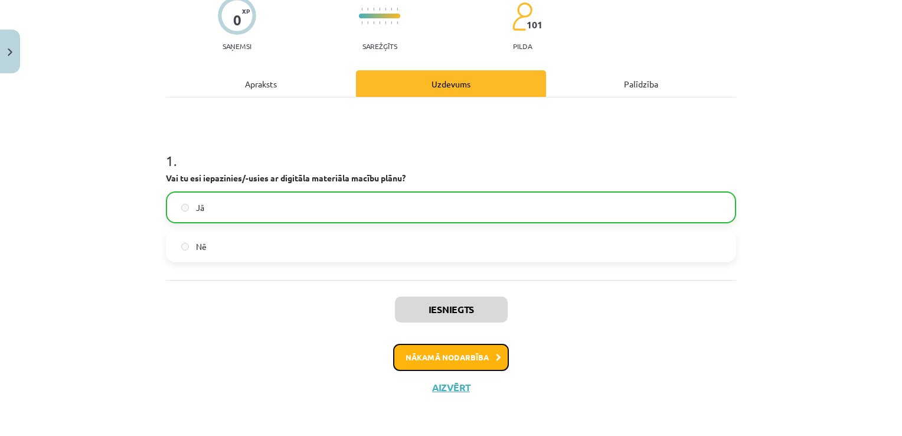 Image resolution: width=902 pixels, height=436 pixels. What do you see at coordinates (451, 357) in the screenshot?
I see `button: Nākamā nodarbība` at bounding box center [451, 357].